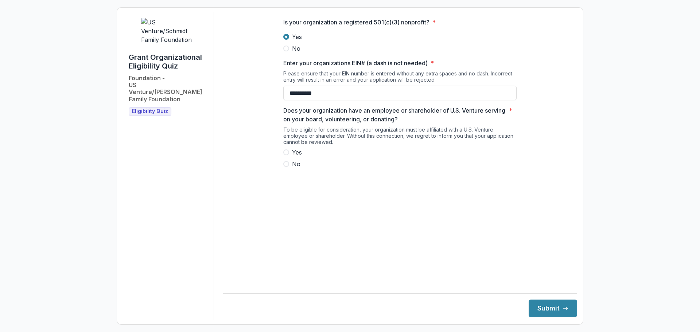  I want to click on p: Is your organization a registered 501(c)(3) nonprofit?, so click(356, 22).